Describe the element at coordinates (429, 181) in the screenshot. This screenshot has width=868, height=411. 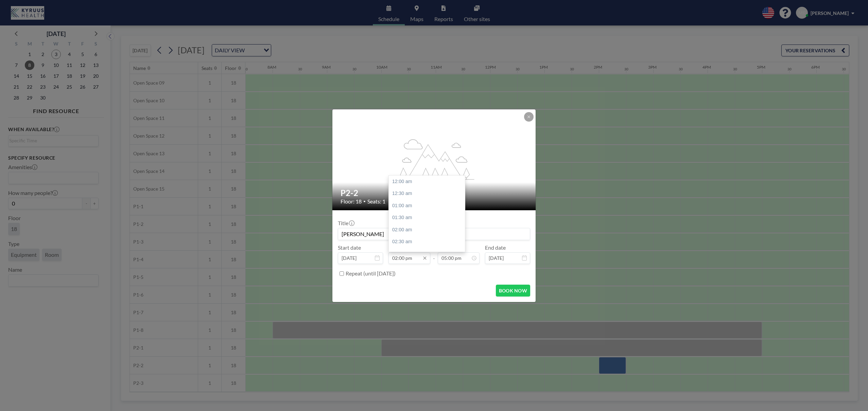
I see `div: 12:00 am` at that location.